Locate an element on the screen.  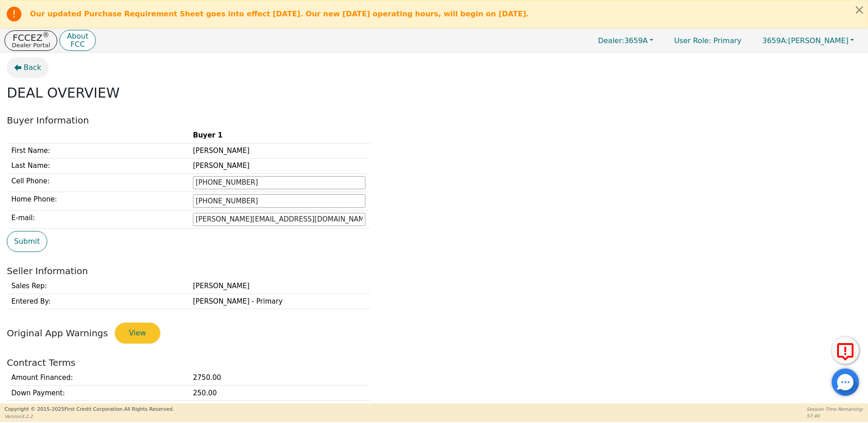
span: Dealer: is located at coordinates (611, 41).